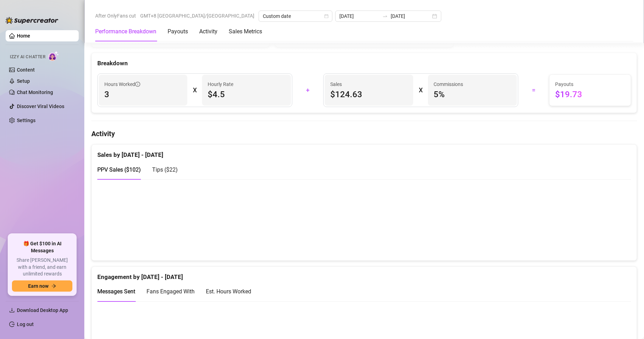  Describe the element at coordinates (209, 32) in the screenshot. I see `div: Activity` at that location.